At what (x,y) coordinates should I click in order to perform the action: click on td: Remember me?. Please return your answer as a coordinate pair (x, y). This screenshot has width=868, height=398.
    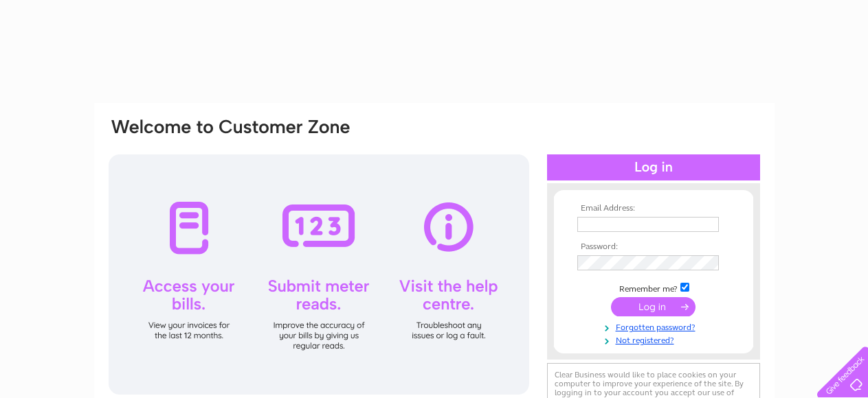
    Looking at the image, I should click on (654, 288).